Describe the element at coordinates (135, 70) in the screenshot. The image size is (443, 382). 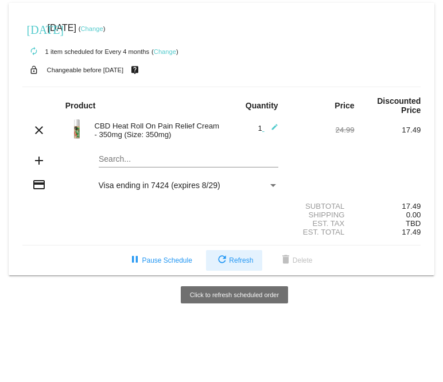
I see `mat-icon: live_help` at that location.